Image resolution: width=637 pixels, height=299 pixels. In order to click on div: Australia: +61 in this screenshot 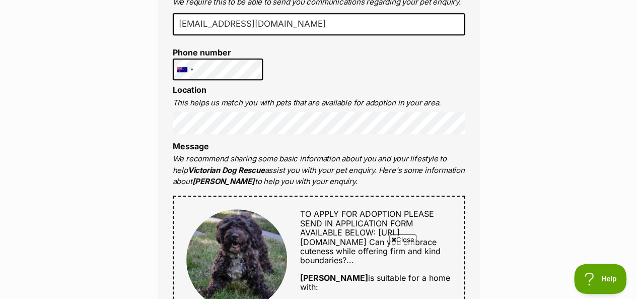, I will do `click(185, 69)`.